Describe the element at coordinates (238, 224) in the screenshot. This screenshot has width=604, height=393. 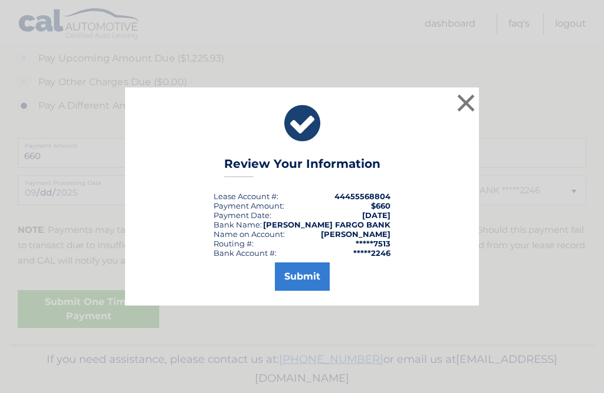
I see `div: Bank Name:` at that location.